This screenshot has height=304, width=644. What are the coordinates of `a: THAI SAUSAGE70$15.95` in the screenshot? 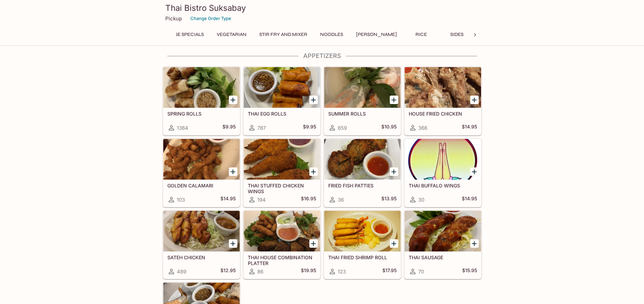 It's located at (443, 245).